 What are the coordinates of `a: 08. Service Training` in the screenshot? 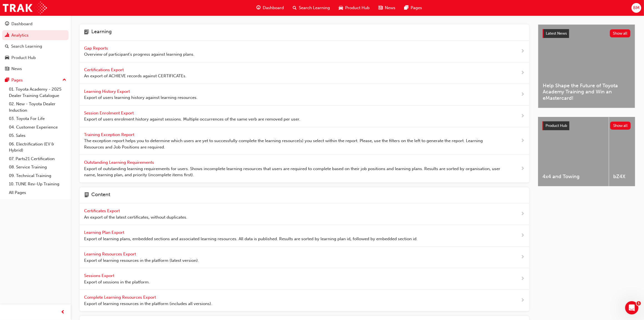 It's located at (38, 167).